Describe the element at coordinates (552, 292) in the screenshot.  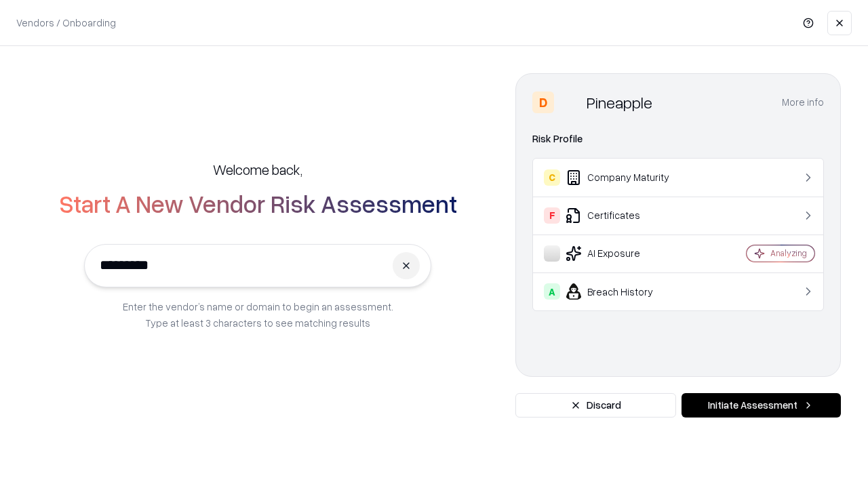
I see `div: A` at that location.